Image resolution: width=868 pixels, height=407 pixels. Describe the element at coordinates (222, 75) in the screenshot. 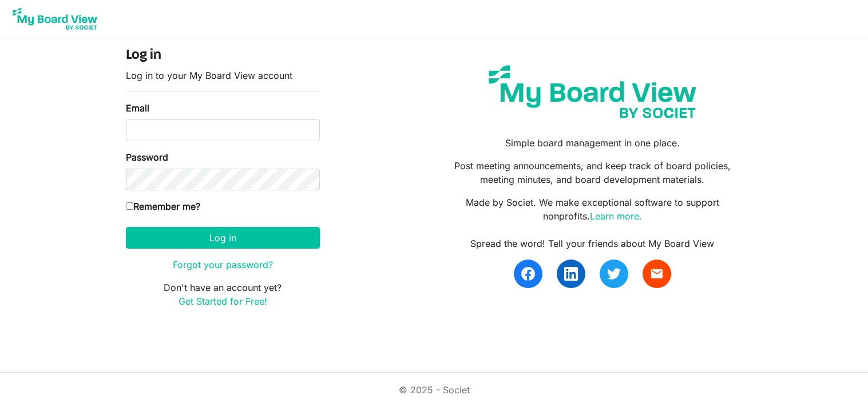

I see `p: Log in to your My Board View account` at that location.